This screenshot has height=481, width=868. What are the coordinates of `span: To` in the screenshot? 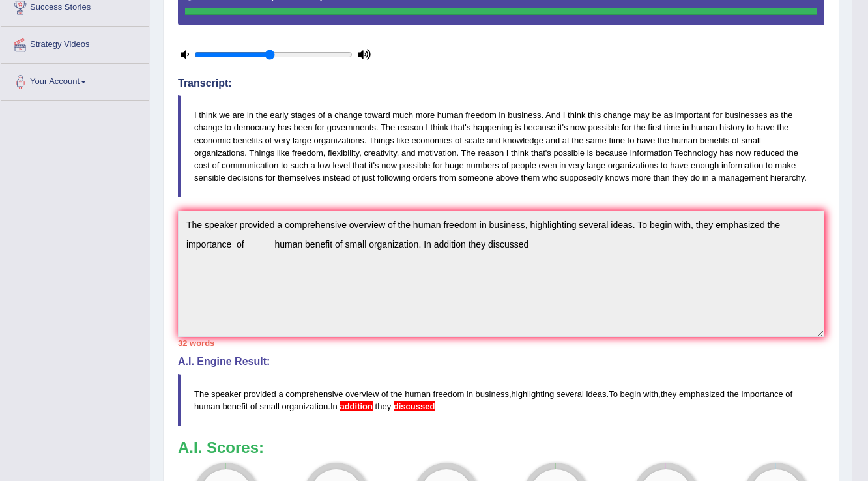 It's located at (613, 394).